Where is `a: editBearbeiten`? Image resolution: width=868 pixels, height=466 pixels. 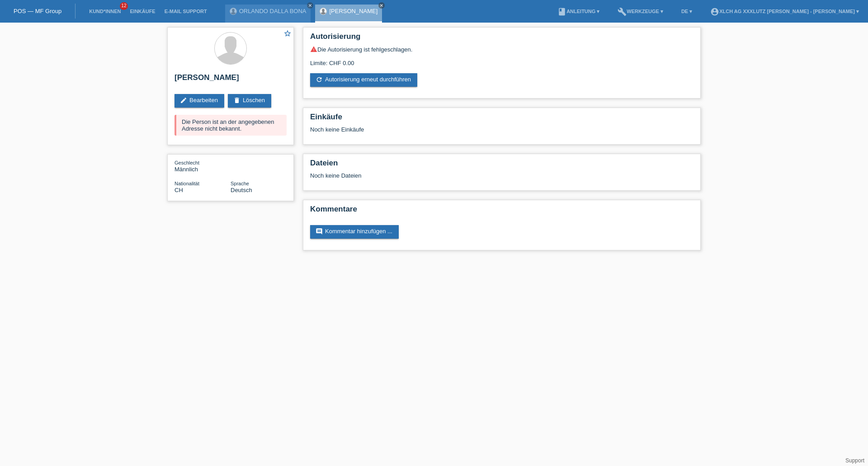 a: editBearbeiten is located at coordinates (199, 101).